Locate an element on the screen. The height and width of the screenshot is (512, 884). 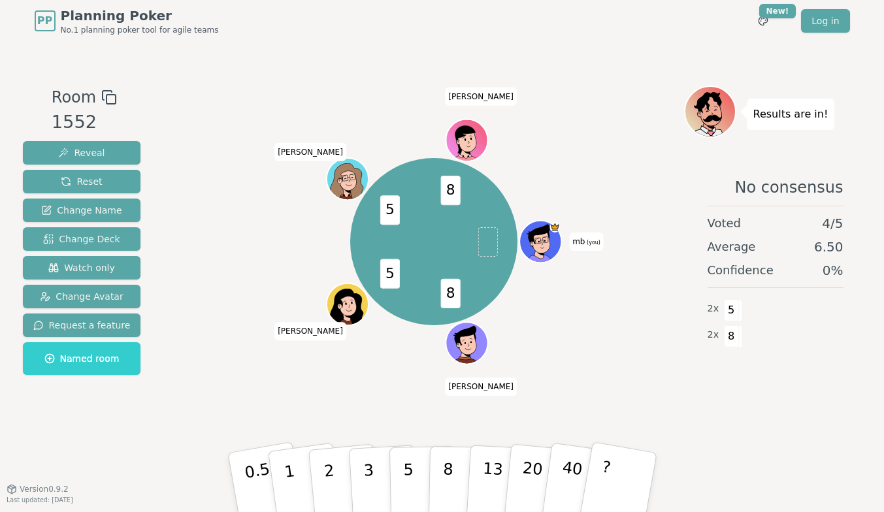
span: No.1 planning poker tool for agile teams is located at coordinates (140, 30).